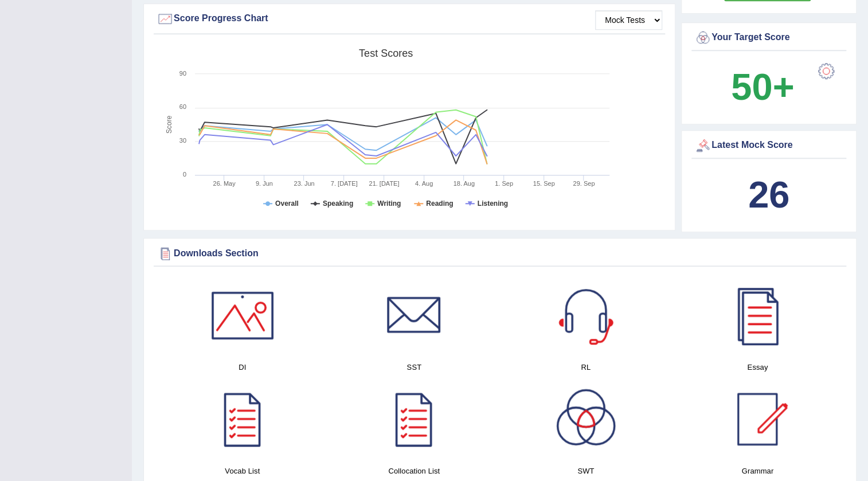  What do you see at coordinates (500, 254) in the screenshot?
I see `div: Downloads Section` at bounding box center [500, 254].